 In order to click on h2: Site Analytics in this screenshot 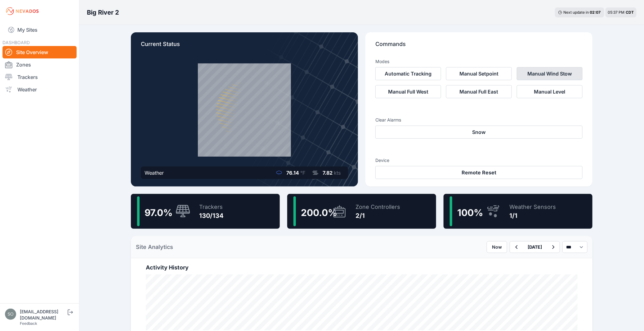, I will do `click(154, 247)`.